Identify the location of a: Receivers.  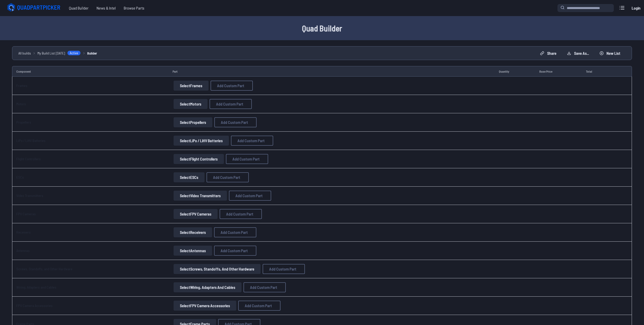
(23, 232).